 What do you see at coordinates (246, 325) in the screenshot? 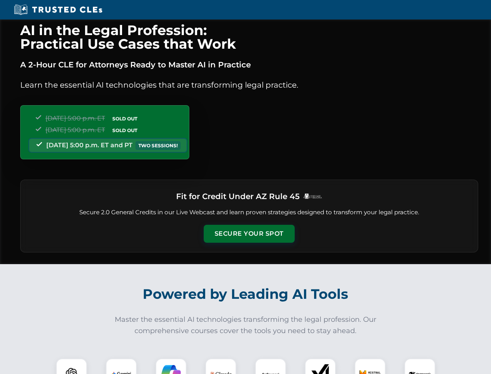
I see `p: Master the essential AI technologies transforming the legal profession. Our comprehensive courses...` at bounding box center [246, 325].